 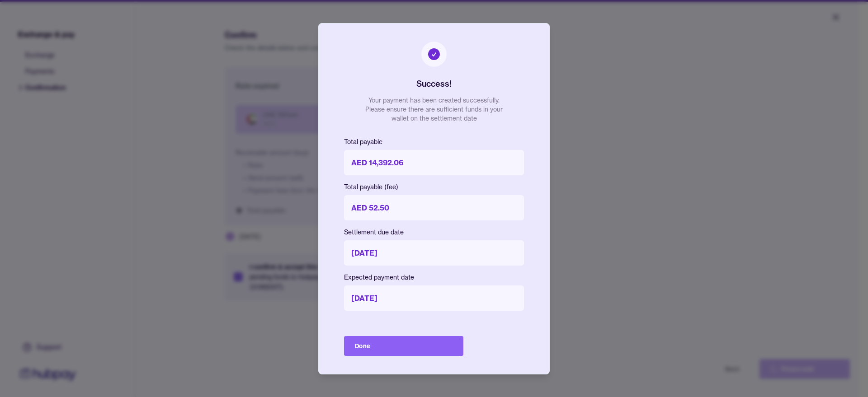 What do you see at coordinates (434, 232) in the screenshot?
I see `p: Settlement due date` at bounding box center [434, 232].